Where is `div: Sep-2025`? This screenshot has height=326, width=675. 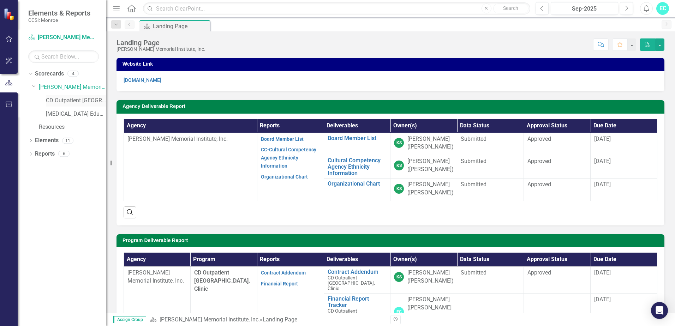 div: Sep-2025 is located at coordinates (585, 9).